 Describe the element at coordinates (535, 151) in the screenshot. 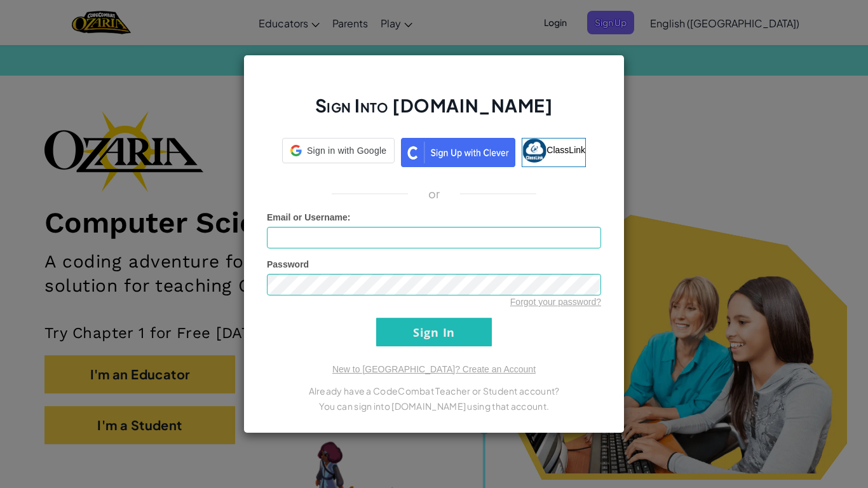

I see `img: classlink-logo-small.png` at that location.